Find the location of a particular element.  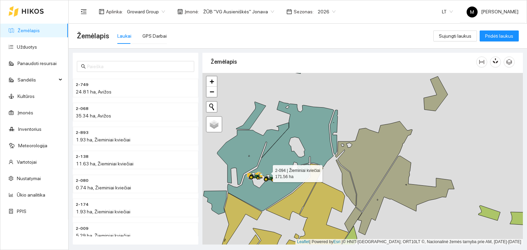

span: LT is located at coordinates (447, 12).